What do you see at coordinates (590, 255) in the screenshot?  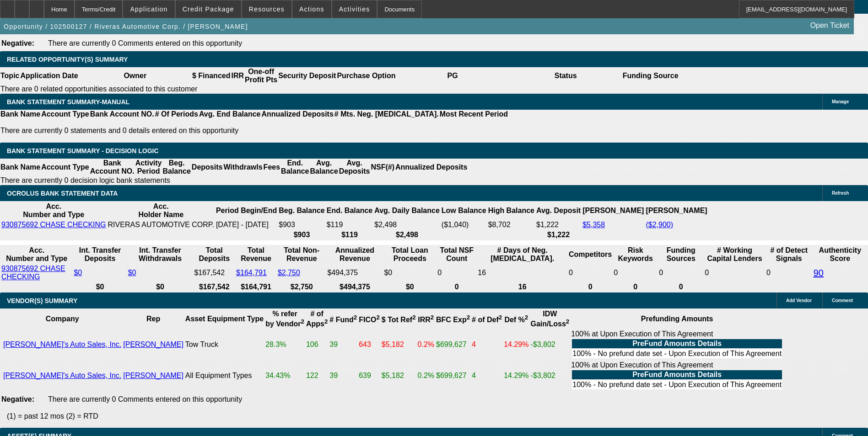 I see `th: Competitors` at bounding box center [590, 255].